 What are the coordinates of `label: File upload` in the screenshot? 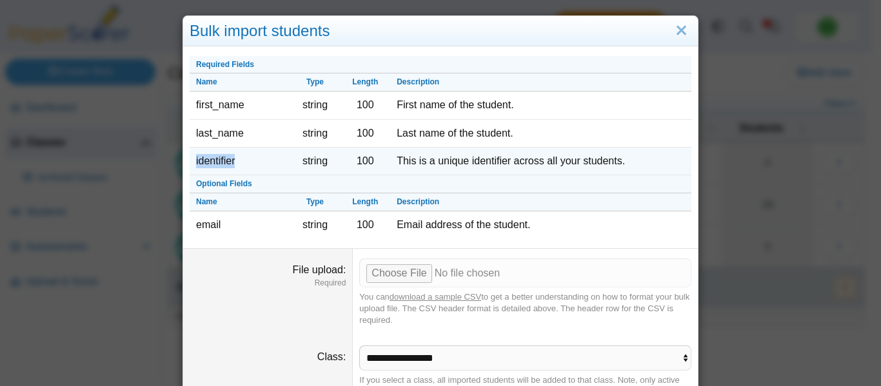 It's located at (319, 270).